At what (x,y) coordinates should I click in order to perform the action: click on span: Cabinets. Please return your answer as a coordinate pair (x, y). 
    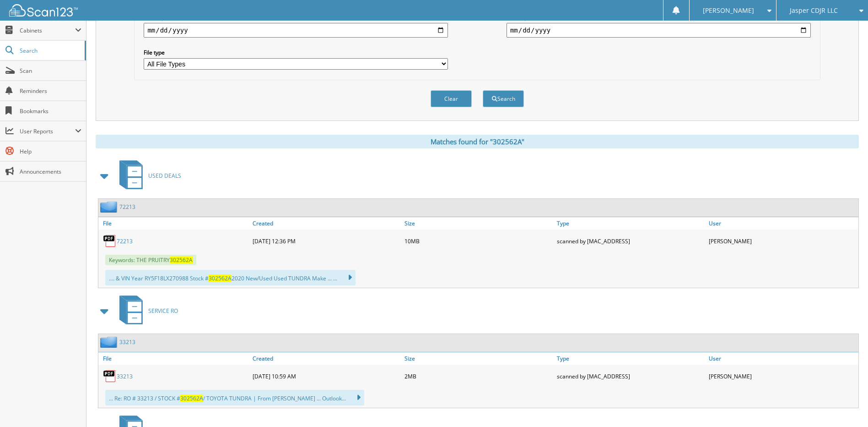
    Looking at the image, I should click on (47, 30).